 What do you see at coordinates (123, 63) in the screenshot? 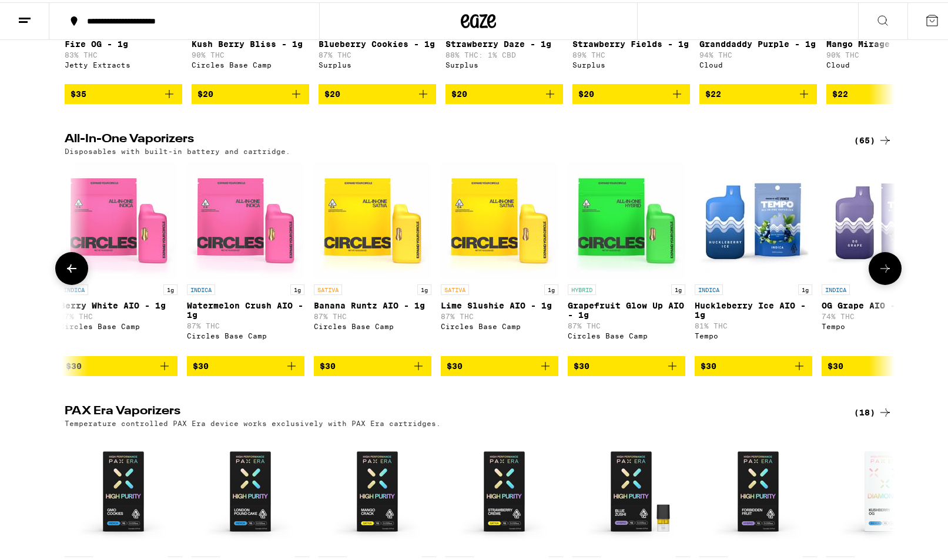
I see `div: Jetty Extracts` at bounding box center [123, 63].